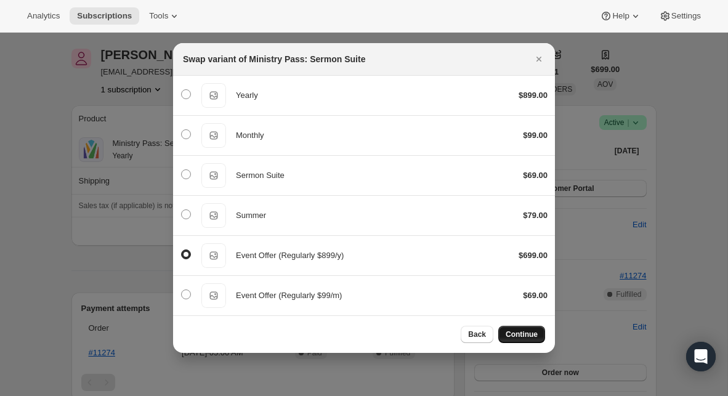 This screenshot has width=728, height=396. I want to click on span: Back, so click(477, 335).